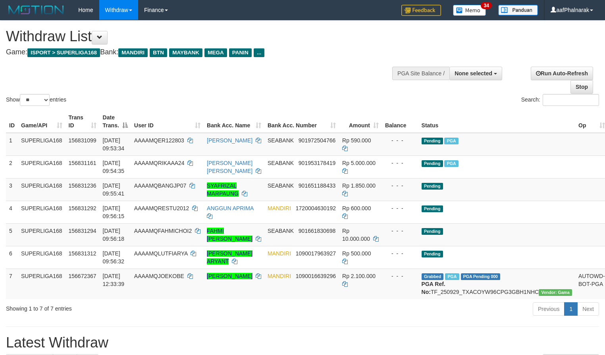 This screenshot has width=605, height=355. Describe the element at coordinates (433, 288) in the screenshot. I see `b: PGA Ref. No:` at that location.